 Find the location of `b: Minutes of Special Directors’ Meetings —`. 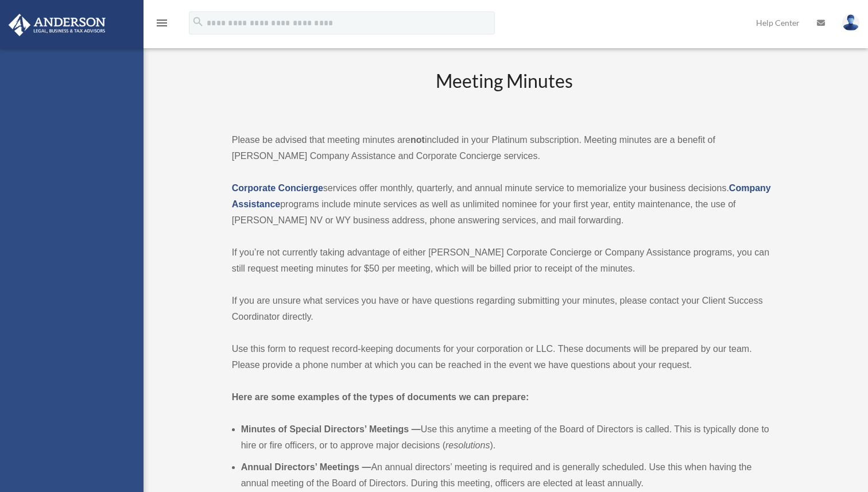

b: Minutes of Special Directors’ Meetings — is located at coordinates (331, 428).